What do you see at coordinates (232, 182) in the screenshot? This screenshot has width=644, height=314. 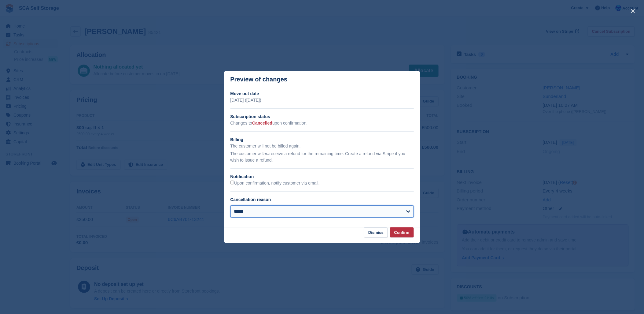 I see `input: Upon confirmation, notify customer via email.` at bounding box center [232, 182].